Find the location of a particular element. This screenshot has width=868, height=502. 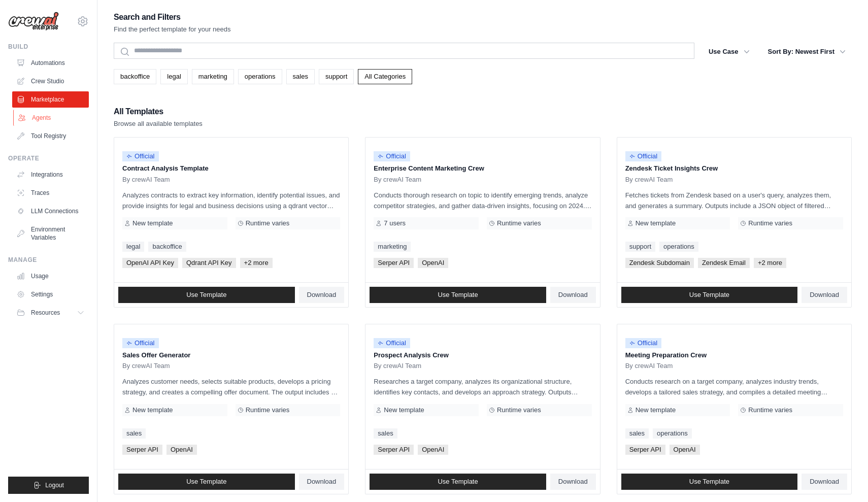

div: Build is located at coordinates (48, 47).